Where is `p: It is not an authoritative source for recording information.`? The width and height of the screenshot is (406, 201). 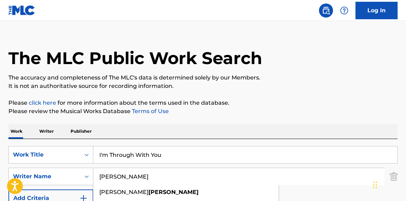
p: It is not an authoritative source for recording information. is located at coordinates (203, 86).